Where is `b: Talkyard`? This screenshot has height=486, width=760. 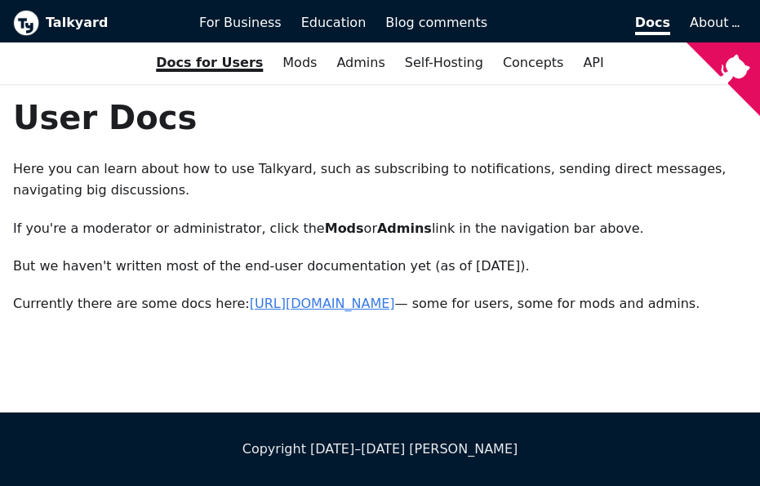 b: Talkyard is located at coordinates (111, 23).